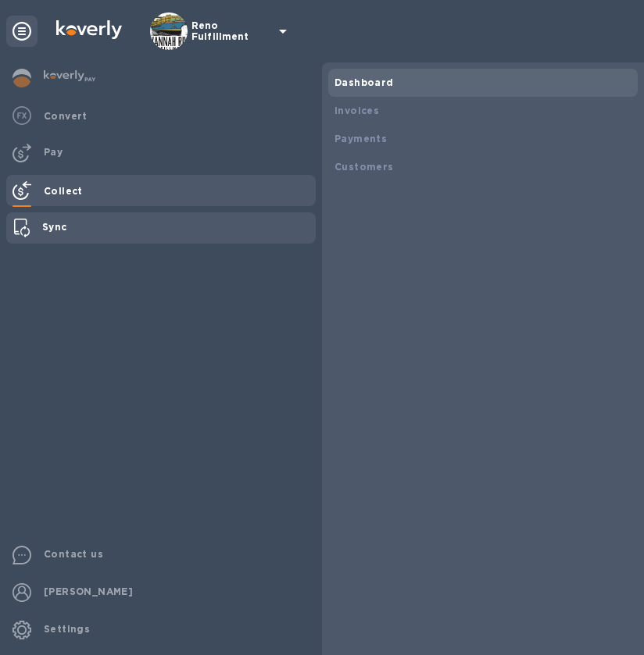 The image size is (644, 655). What do you see at coordinates (22, 31) in the screenshot?
I see `div: Unpin categories` at bounding box center [22, 31].